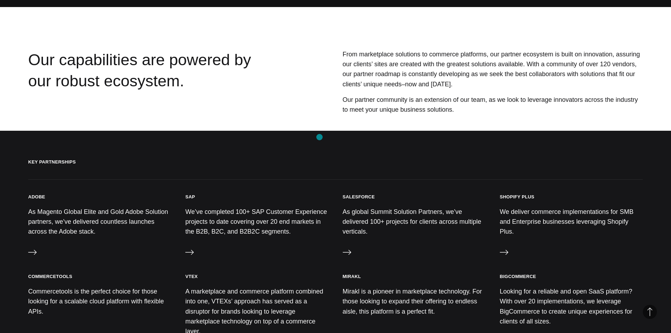 The image size is (671, 333). Describe the element at coordinates (50, 276) in the screenshot. I see `h3: commercetools` at that location.